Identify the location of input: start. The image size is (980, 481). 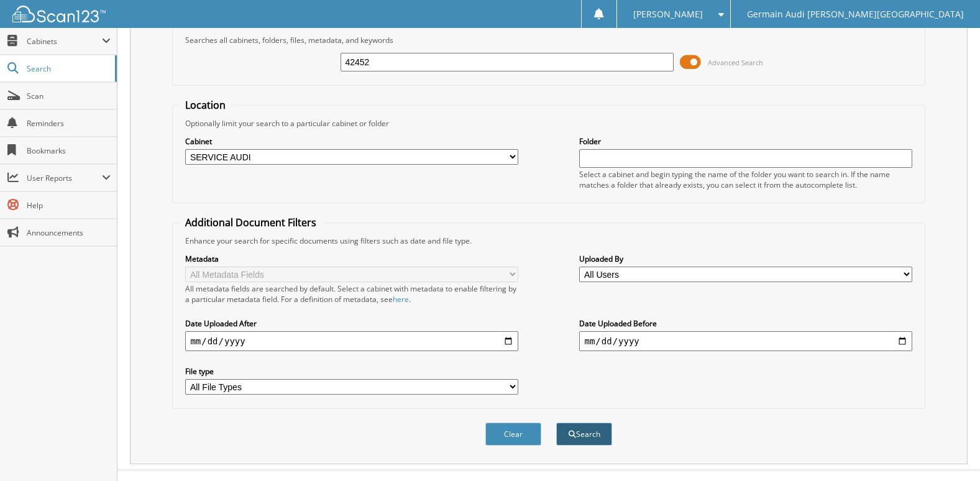
(351, 341).